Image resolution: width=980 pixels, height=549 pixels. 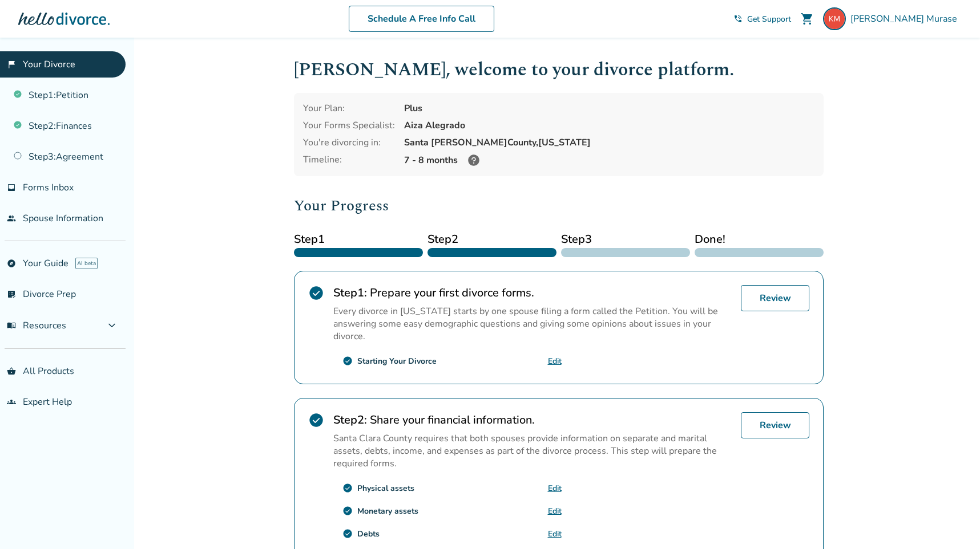 I want to click on p: Santa Clara County requires that both spouses provide information on separate and marital assets,..., so click(x=532, y=451).